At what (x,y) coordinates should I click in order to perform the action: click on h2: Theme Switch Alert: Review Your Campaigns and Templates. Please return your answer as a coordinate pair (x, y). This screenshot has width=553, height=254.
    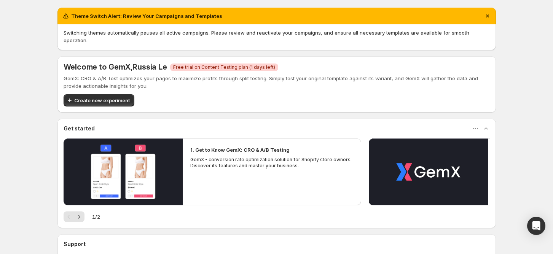
    Looking at the image, I should click on (147, 16).